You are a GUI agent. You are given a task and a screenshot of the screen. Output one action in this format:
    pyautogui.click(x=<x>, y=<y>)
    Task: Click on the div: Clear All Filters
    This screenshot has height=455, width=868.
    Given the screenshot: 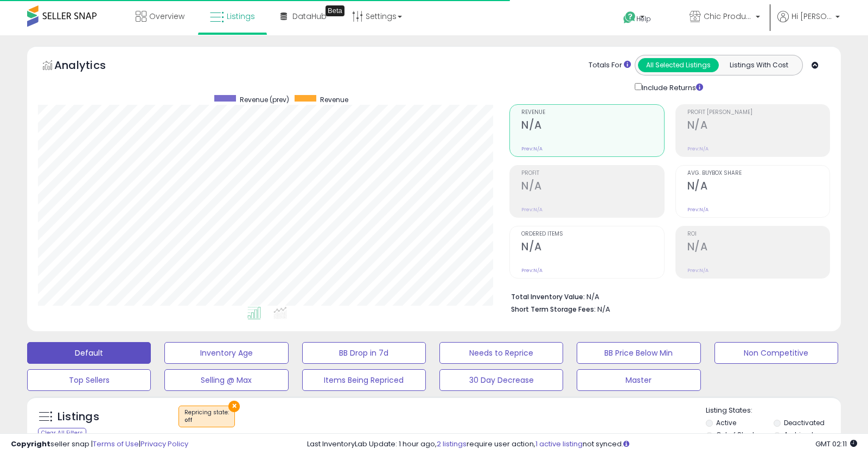 What is the action you would take?
    pyautogui.click(x=62, y=433)
    